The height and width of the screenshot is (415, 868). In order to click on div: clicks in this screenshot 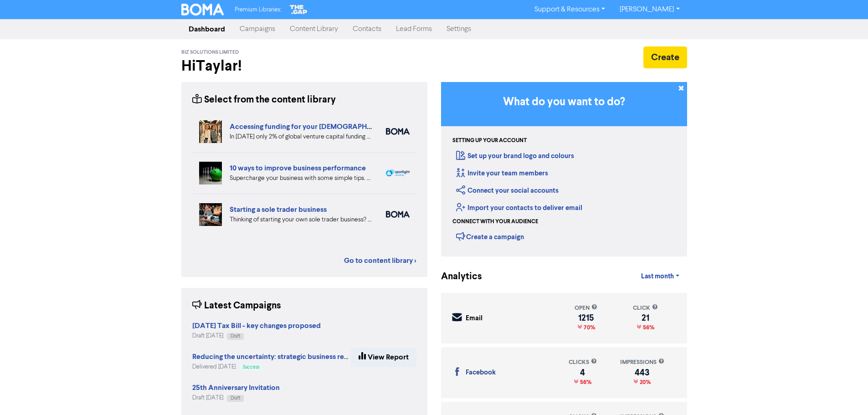, I will do `click(583, 362)`.